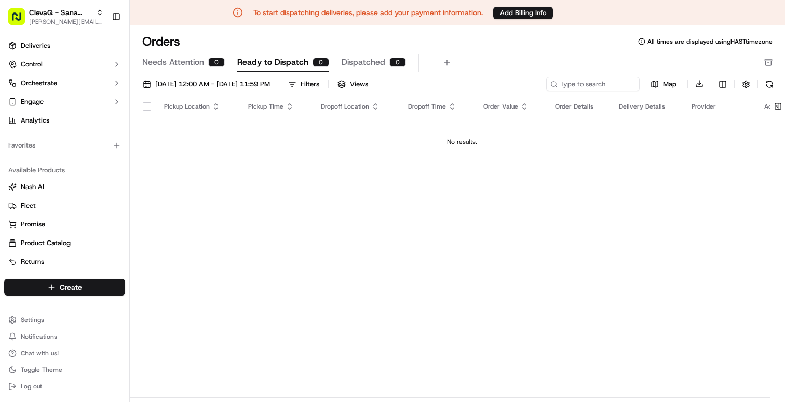 The height and width of the screenshot is (402, 785). Describe the element at coordinates (647, 106) in the screenshot. I see `div: Delivery Details` at that location.